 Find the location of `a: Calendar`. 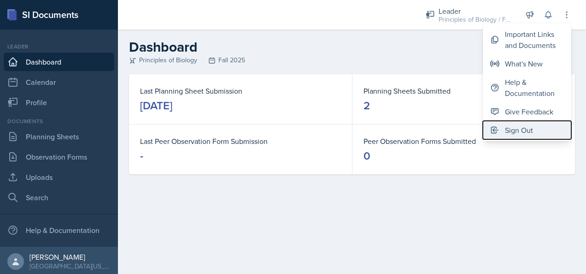

a: Calendar is located at coordinates (59, 82).